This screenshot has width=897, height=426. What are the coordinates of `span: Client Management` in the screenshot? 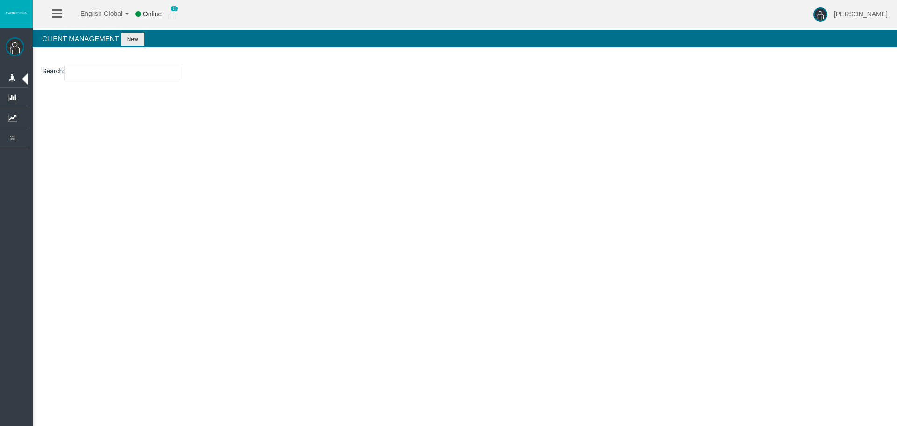 It's located at (80, 38).